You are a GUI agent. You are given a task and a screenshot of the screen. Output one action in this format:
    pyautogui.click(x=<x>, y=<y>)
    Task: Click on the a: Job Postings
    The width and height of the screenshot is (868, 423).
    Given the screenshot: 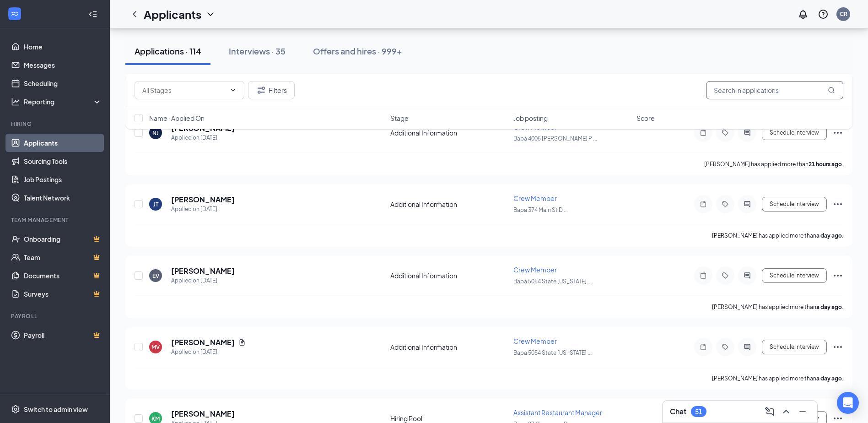 What is the action you would take?
    pyautogui.click(x=63, y=180)
    